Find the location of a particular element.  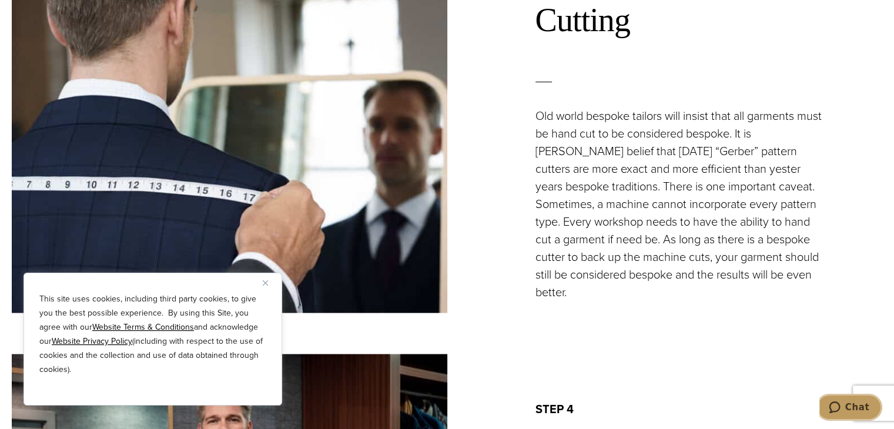

a: Website Privacy Policy is located at coordinates (92, 341).